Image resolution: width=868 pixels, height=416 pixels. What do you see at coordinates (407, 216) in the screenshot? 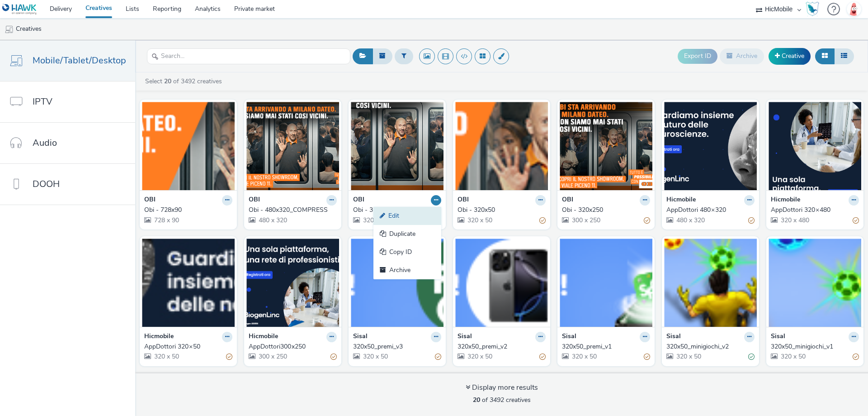
I see `a: Edit` at bounding box center [407, 216].